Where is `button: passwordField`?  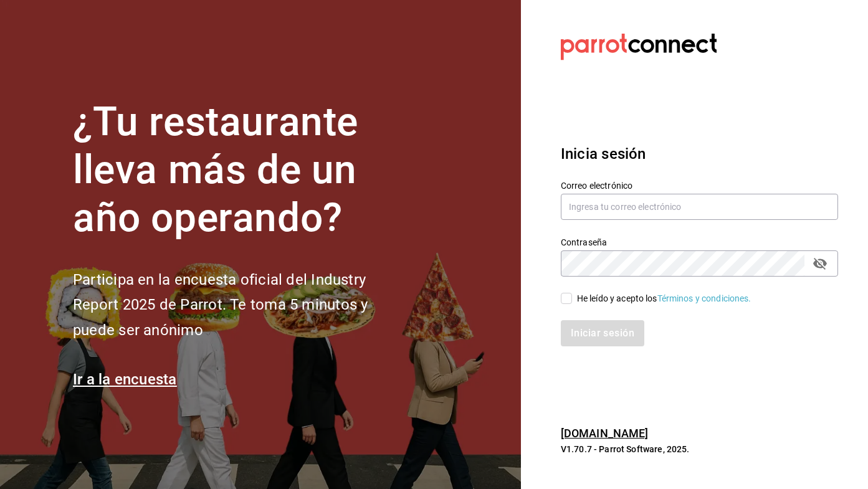 button: passwordField is located at coordinates (820, 264).